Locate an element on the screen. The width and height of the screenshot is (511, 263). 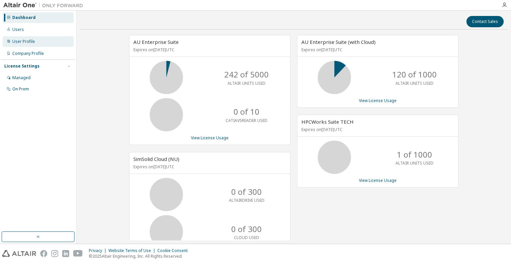
p: 1 of 1000 is located at coordinates (415, 155).